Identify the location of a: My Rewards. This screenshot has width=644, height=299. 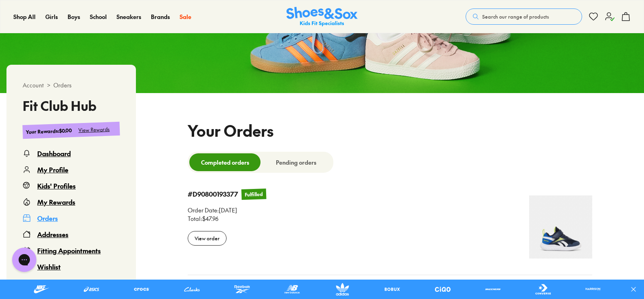
(71, 201).